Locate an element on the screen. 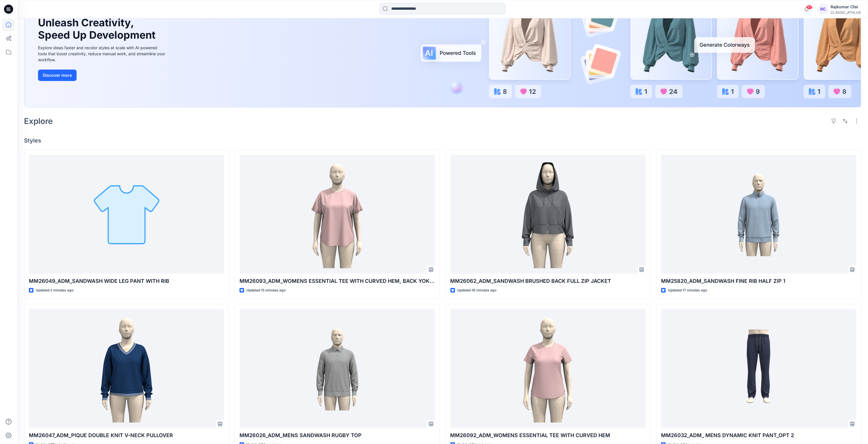 The image size is (868, 444). a: MM26047_ADM_PIQUE DOUBLE KNIT V-NECK PULLOVER is located at coordinates (127, 368).